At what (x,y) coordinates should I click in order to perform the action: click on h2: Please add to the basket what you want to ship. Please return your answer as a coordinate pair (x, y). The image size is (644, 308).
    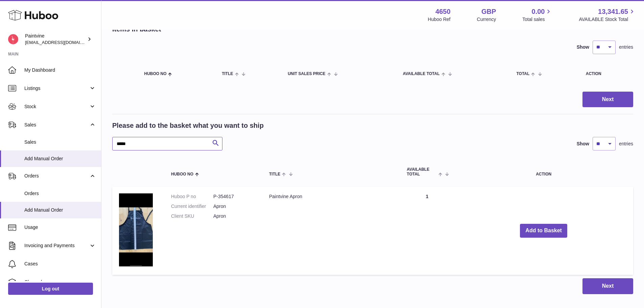
    Looking at the image, I should click on (188, 126).